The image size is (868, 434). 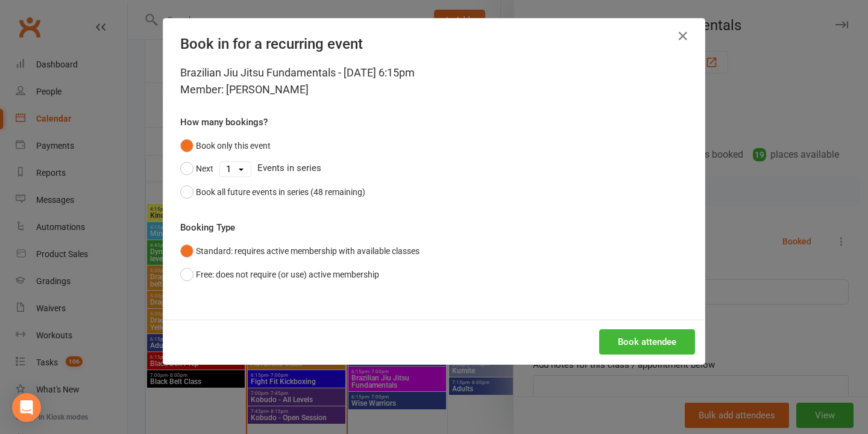 What do you see at coordinates (280, 275) in the screenshot?
I see `button: Free: does not require (or use) active membership` at bounding box center [280, 275].